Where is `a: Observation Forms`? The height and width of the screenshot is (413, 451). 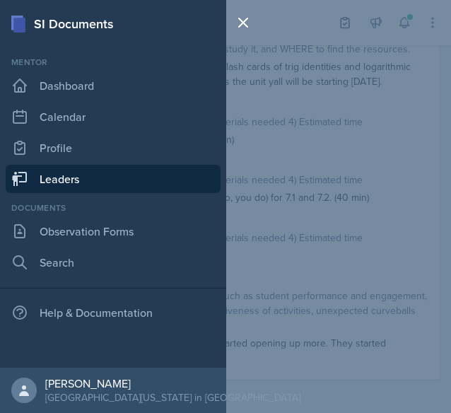 a: Observation Forms is located at coordinates (113, 231).